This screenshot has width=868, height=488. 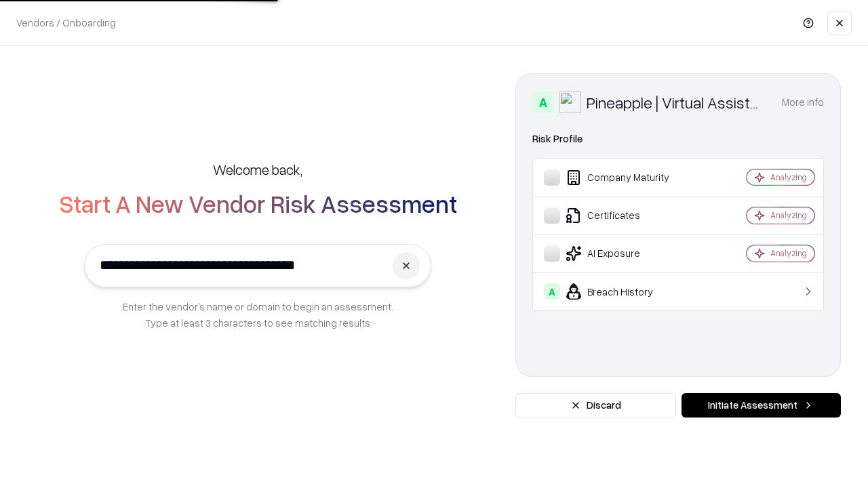 I want to click on img: Pineapple | Virtual Assistant Agency, so click(x=570, y=102).